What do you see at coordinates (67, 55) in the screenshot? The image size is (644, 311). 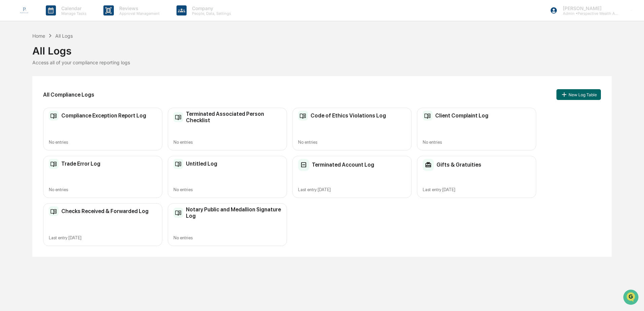 I see `div: Start new chat` at bounding box center [67, 55].